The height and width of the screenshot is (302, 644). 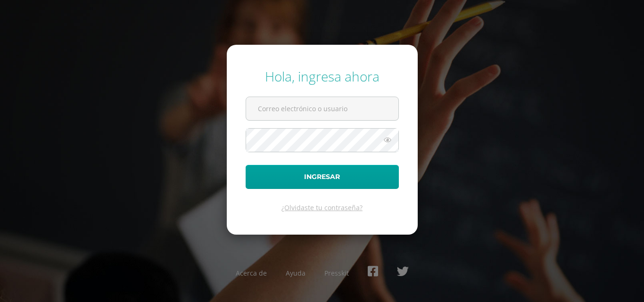 What do you see at coordinates (322, 177) in the screenshot?
I see `button: Ingresar` at bounding box center [322, 177].